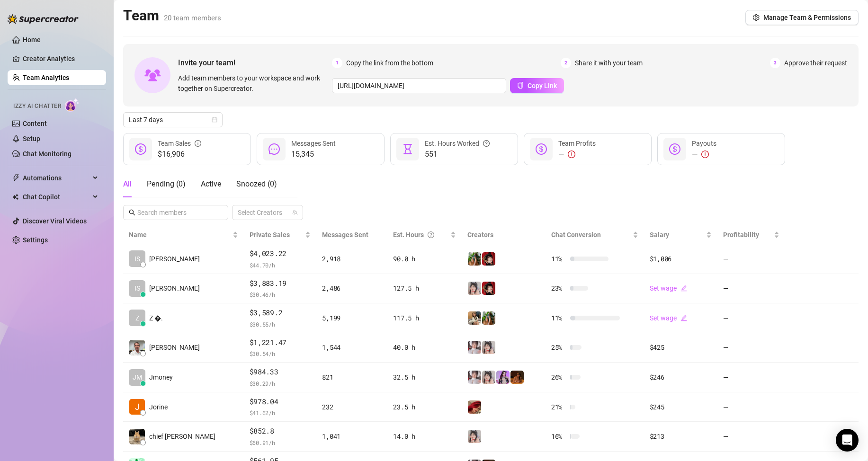  What do you see at coordinates (156, 318) in the screenshot?
I see `span: Z �.` at bounding box center [156, 318].